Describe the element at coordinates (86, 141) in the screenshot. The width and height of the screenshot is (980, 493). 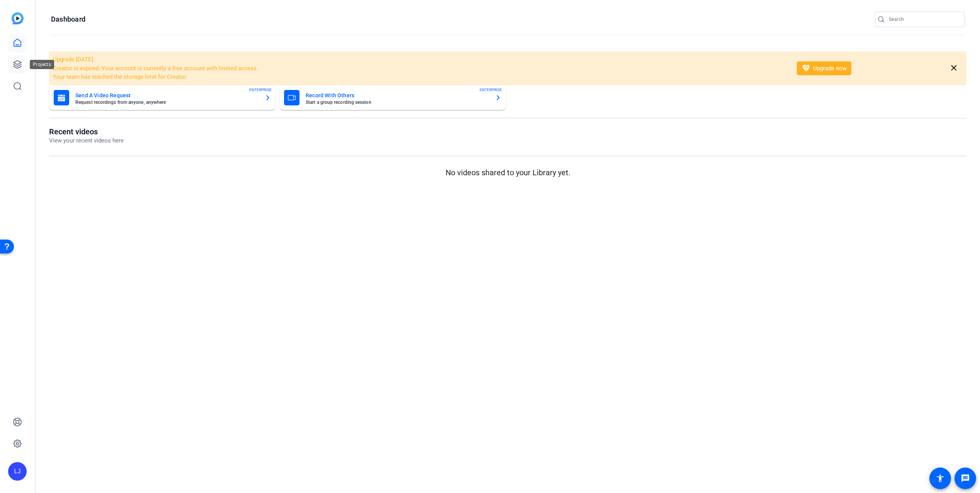
I see `p: View your recent videos here` at that location.